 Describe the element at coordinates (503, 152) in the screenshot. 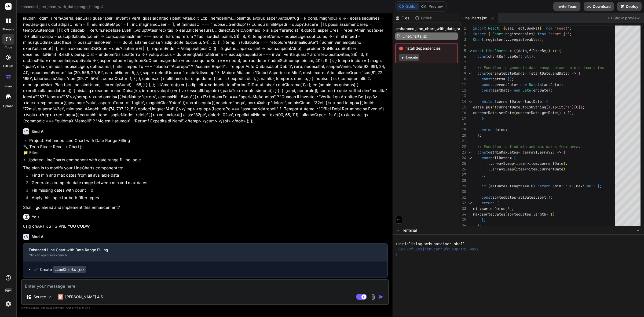

I see `span: getMinMaxDates` at that location.